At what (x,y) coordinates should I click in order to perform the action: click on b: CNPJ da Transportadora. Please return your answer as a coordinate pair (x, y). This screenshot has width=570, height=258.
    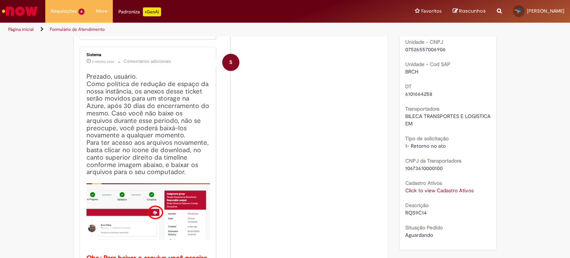
    Looking at the image, I should click on (433, 161).